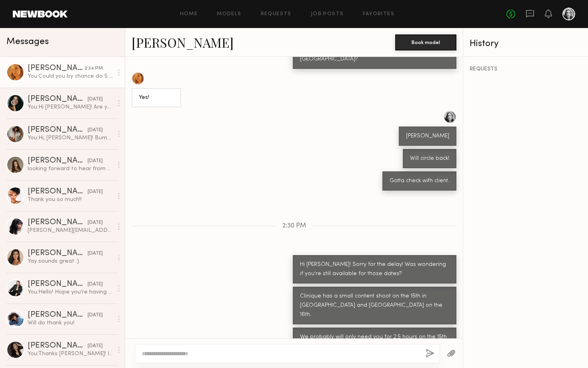 The image size is (588, 368). I want to click on a: Requests, so click(276, 14).